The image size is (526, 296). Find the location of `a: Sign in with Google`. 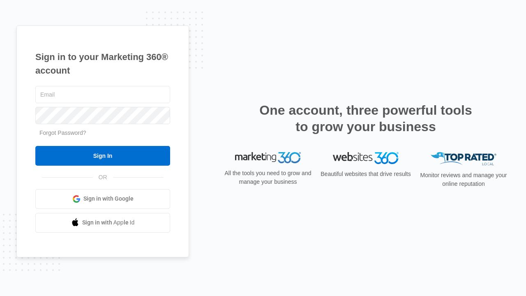

a: Sign in with Google is located at coordinates (103, 199).